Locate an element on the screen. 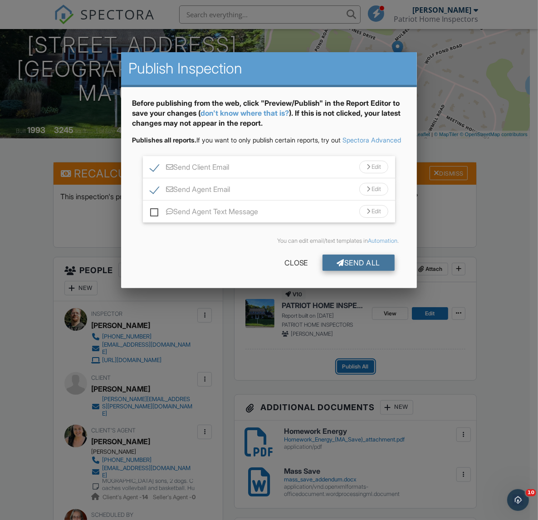 Image resolution: width=538 pixels, height=520 pixels. div: Before publishing from the web, click "Preview/Publish" in the Report Editor to save your changes... is located at coordinates (269, 117).